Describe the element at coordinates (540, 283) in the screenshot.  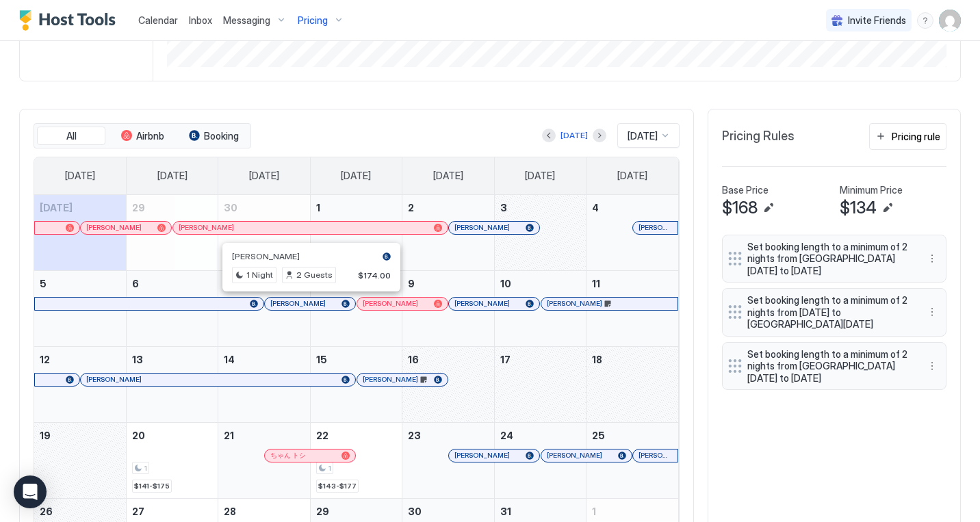
I see `a: October 10, 2025` at that location.